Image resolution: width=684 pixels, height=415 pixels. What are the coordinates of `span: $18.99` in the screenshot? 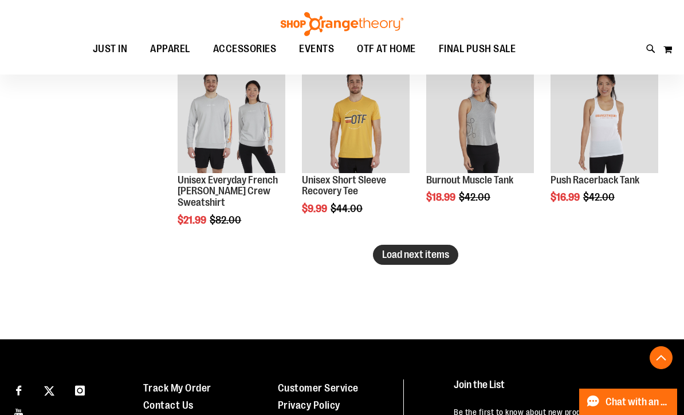 It's located at (442, 197).